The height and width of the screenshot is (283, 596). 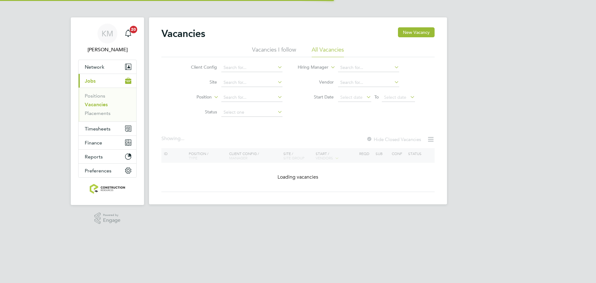 I want to click on label: Hiring Manager, so click(x=311, y=67).